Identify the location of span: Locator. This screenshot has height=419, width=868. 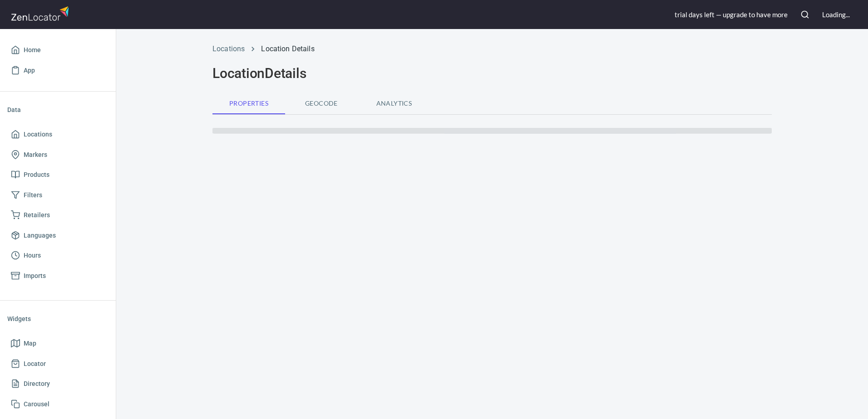
(34, 364).